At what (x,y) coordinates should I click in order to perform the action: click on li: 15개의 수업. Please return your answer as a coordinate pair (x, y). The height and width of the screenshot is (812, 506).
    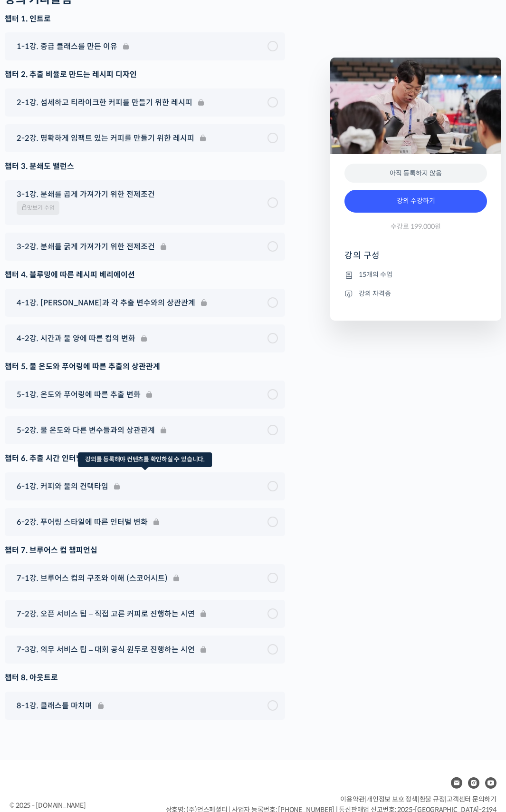
    Looking at the image, I should click on (416, 275).